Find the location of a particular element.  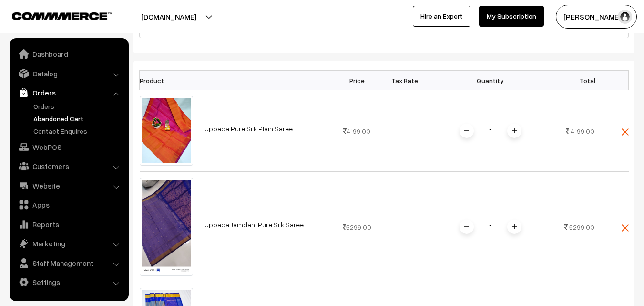

a: Hire an Expert is located at coordinates (442, 16).